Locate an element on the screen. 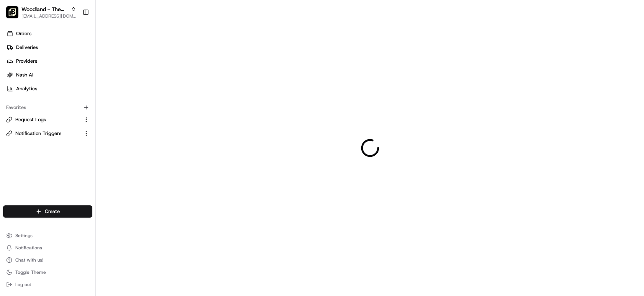 This screenshot has width=644, height=296. div: Favorites is located at coordinates (47, 107).